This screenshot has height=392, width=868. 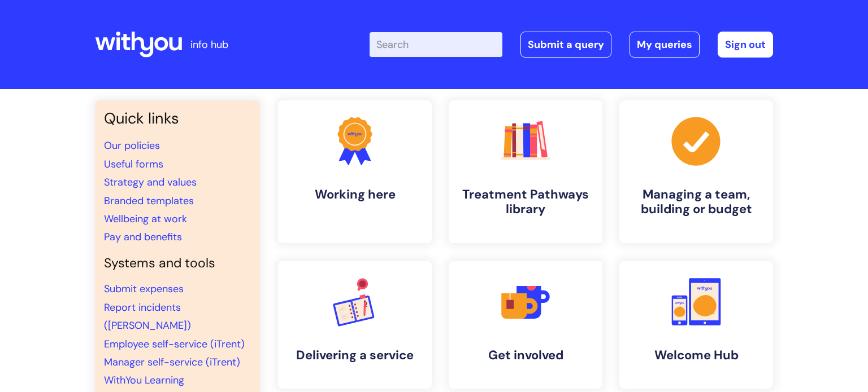 What do you see at coordinates (435, 44) in the screenshot?
I see `input: Search` at bounding box center [435, 44].